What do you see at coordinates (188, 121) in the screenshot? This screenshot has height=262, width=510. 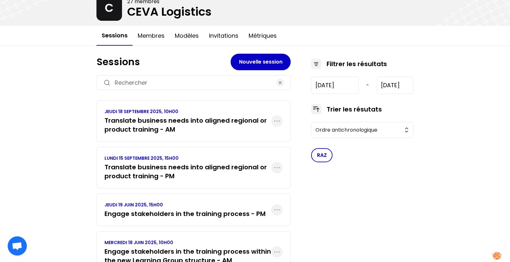 I see `a: JEUDI 18 SEPTEMBRE 2025, 10H00Translate business needs into aligned regional or product training ...` at bounding box center [188, 121].